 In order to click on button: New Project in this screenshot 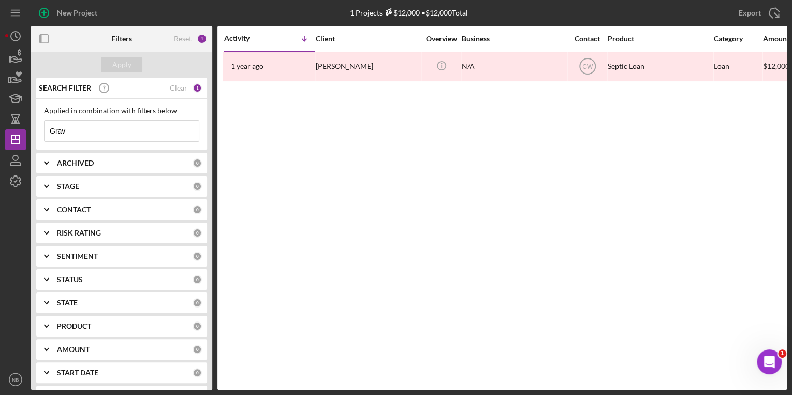, I will do `click(69, 13)`.